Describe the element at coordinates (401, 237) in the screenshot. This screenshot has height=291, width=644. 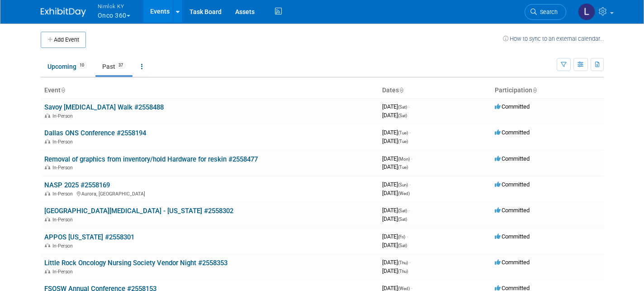
I see `span: (Fri)` at that location.